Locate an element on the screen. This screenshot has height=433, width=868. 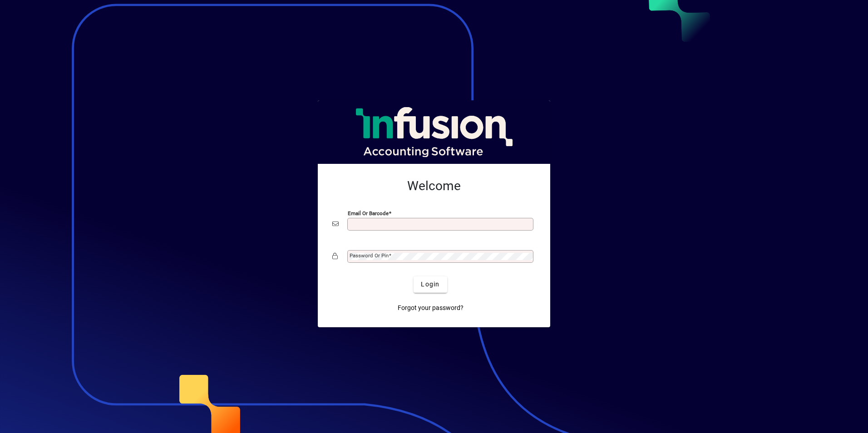
mat-label: Email or Barcode is located at coordinates (368, 213).